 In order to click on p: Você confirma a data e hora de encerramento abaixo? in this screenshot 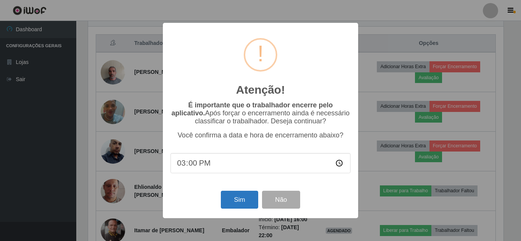, I will do `click(260, 135)`.